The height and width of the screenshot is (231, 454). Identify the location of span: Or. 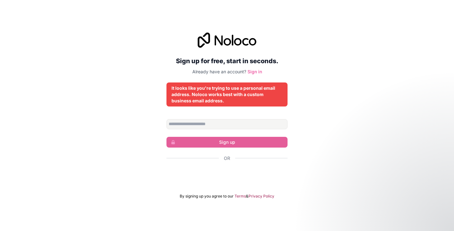
(227, 158).